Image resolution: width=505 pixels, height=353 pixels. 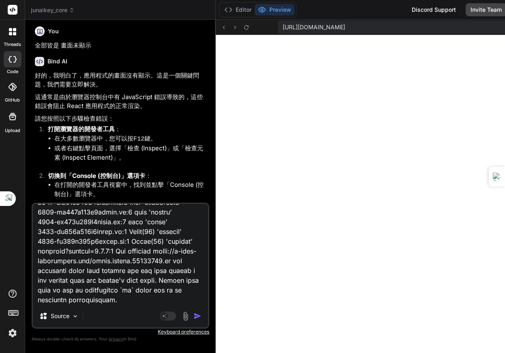 I want to click on div: Discord Support, so click(x=434, y=10).